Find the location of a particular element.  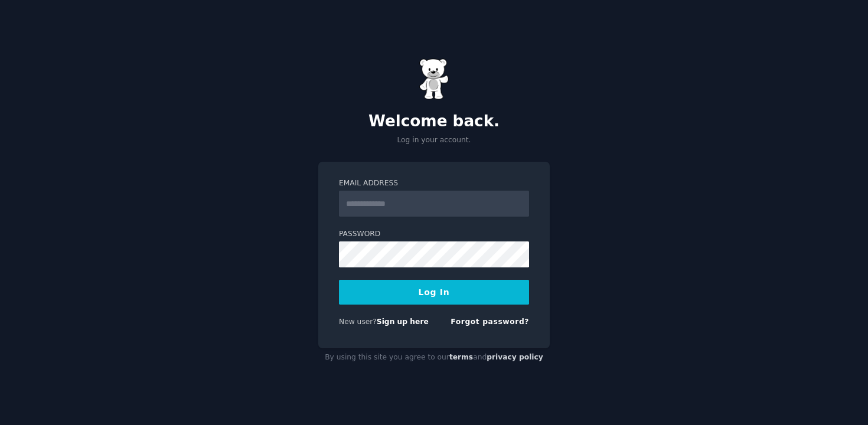

span: New user? is located at coordinates (358, 322).